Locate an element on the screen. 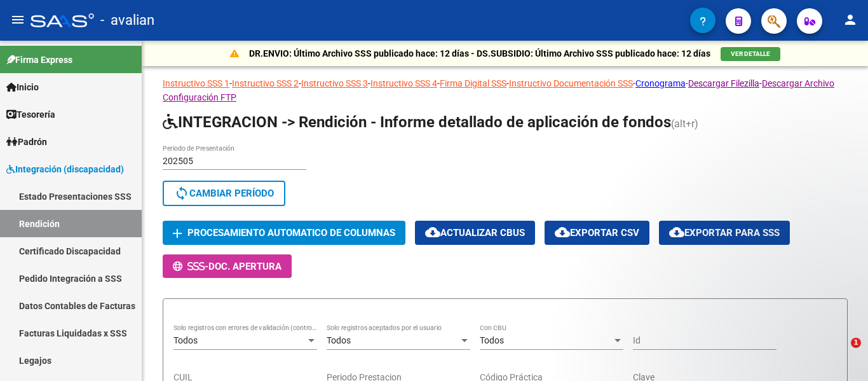 The height and width of the screenshot is (381, 868). button: Cambiar Período is located at coordinates (224, 193).